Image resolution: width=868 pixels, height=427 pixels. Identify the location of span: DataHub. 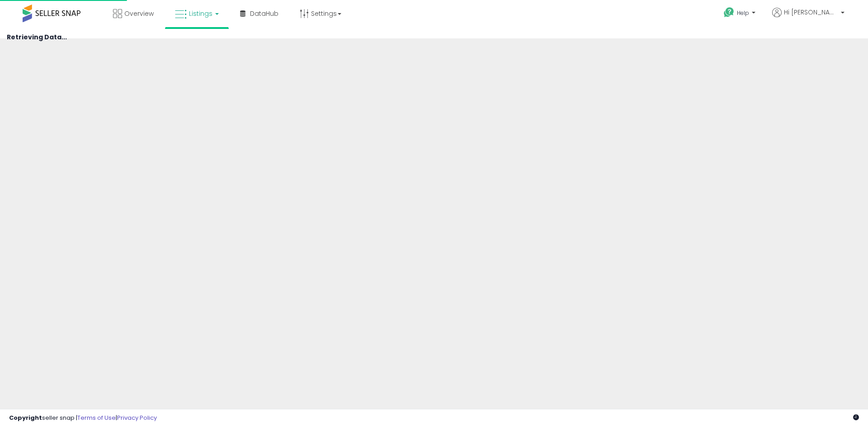
(264, 14).